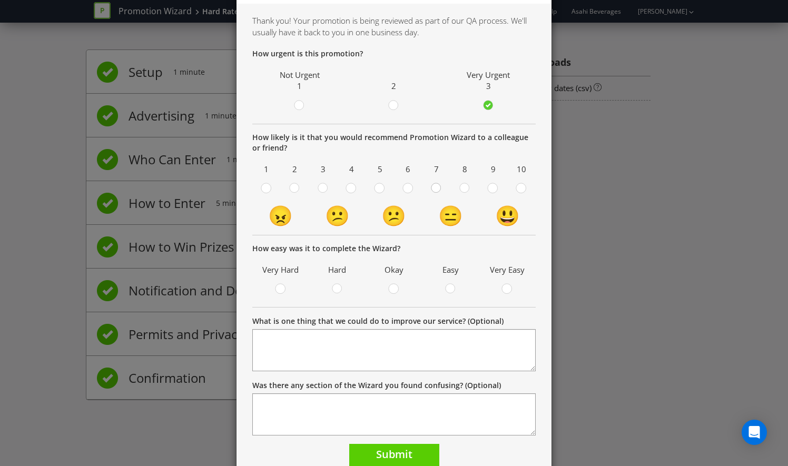 The width and height of the screenshot is (788, 466). What do you see at coordinates (394, 249) in the screenshot?
I see `p: How easy was it to complete the Wizard?` at bounding box center [394, 249].